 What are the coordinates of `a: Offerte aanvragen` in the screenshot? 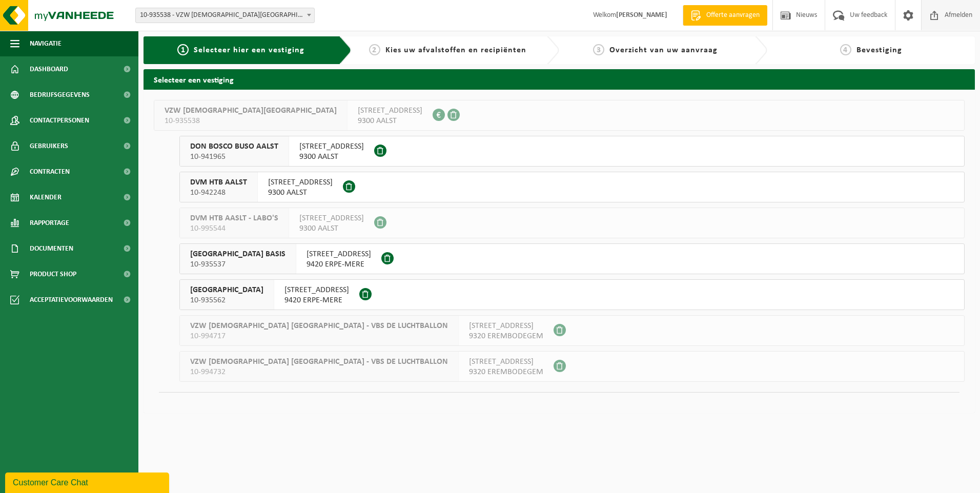 It's located at (725, 15).